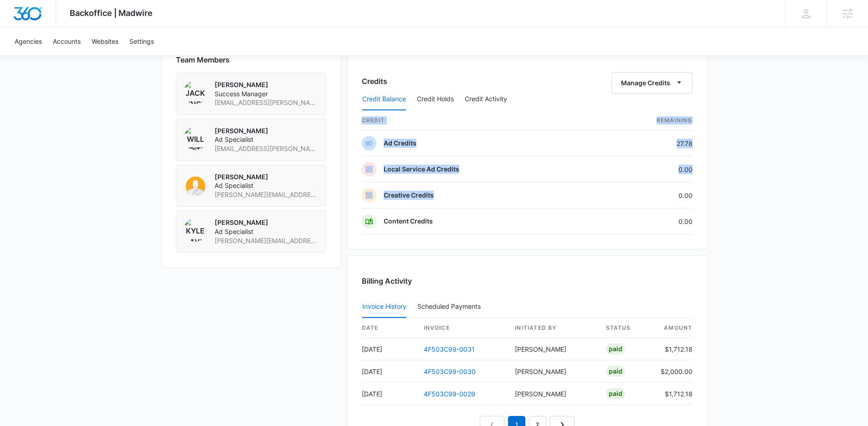 This screenshot has width=868, height=426. I want to click on p: Content Credits, so click(408, 221).